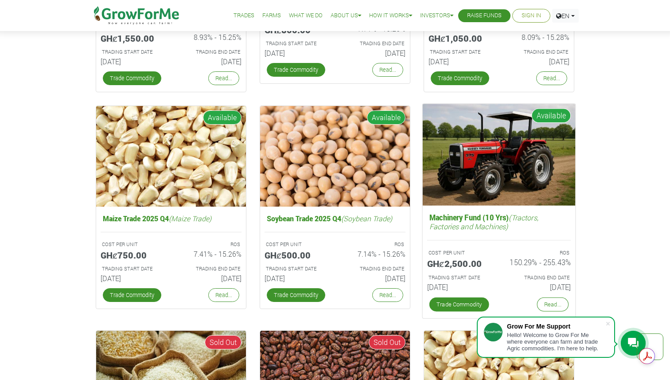 The image size is (670, 380). Describe the element at coordinates (335, 218) in the screenshot. I see `h5: Soybean Trade 2025 Q4` at that location.